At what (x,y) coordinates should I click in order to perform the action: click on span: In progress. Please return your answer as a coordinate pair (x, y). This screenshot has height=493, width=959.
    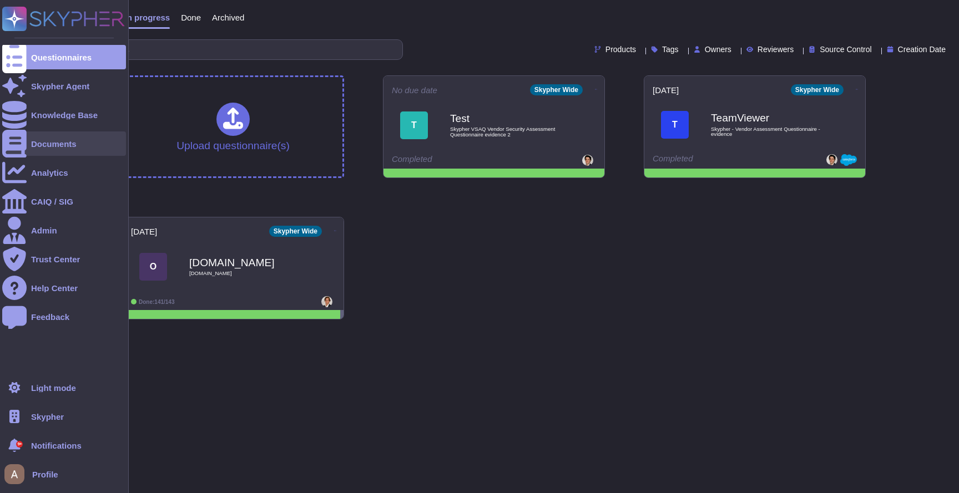
    Looking at the image, I should click on (147, 17).